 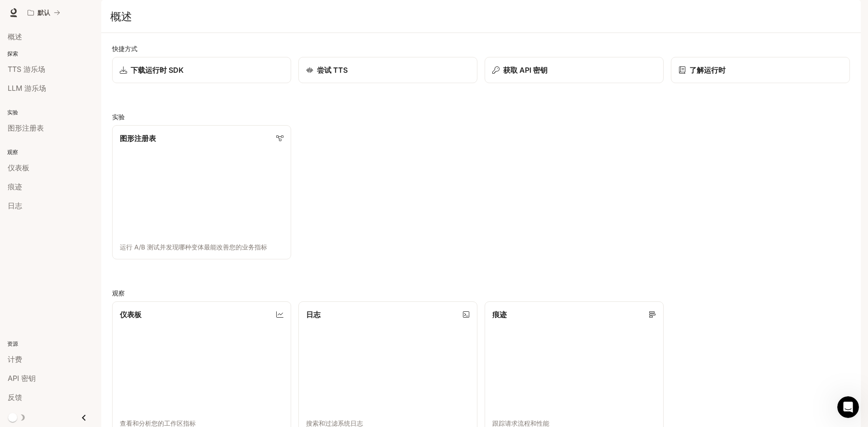 What do you see at coordinates (44, 12) in the screenshot?
I see `font: 默认` at bounding box center [44, 12].